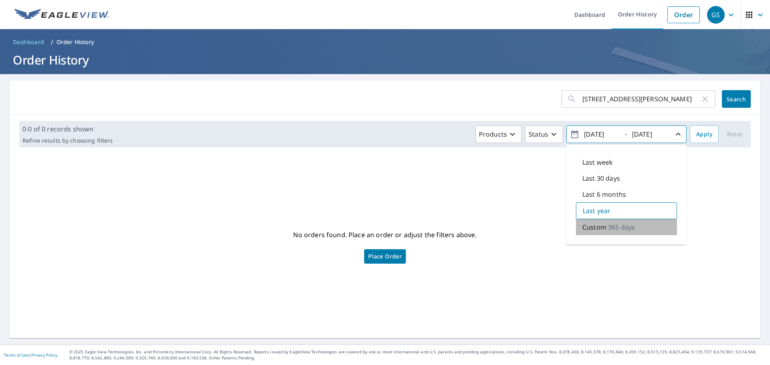 This screenshot has width=770, height=365. I want to click on div: Last 6 months, so click(626, 194).